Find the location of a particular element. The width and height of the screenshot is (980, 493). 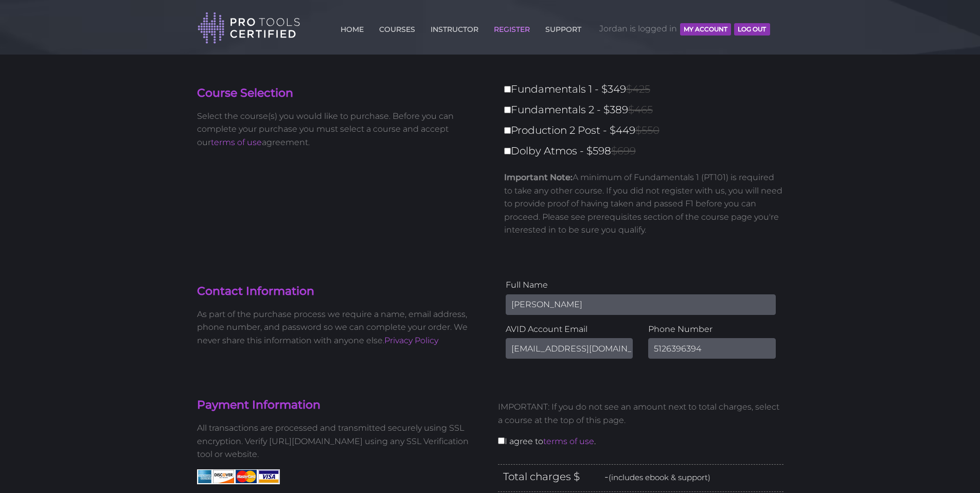

button: Log Out is located at coordinates (751, 30).